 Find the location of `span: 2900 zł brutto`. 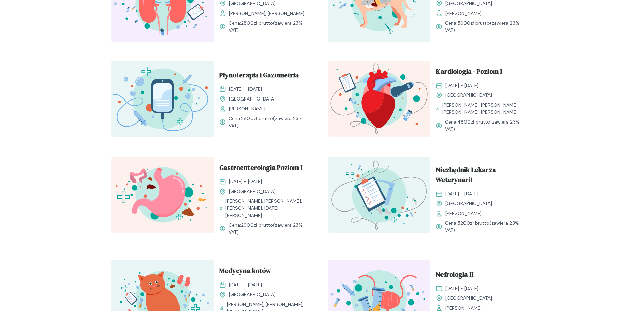

span: 2900 zł brutto is located at coordinates (257, 225).